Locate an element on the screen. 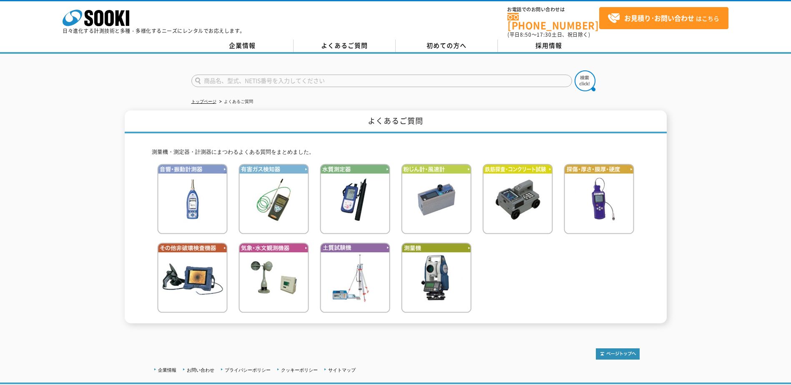 The height and width of the screenshot is (385, 791). a: サイトマップ is located at coordinates (342, 370).